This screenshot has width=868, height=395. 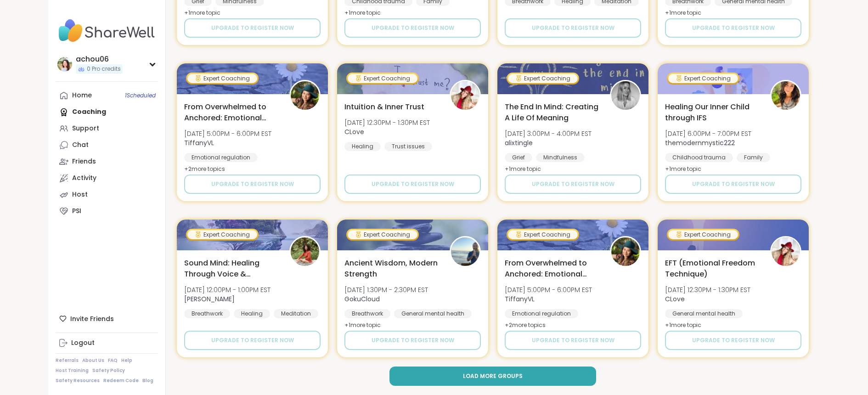 I want to click on a: Host, so click(x=107, y=195).